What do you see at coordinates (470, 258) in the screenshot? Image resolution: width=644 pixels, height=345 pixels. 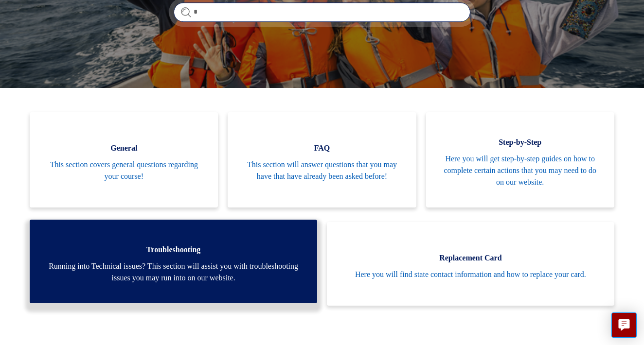 I see `span: Replacement Card` at bounding box center [470, 258].